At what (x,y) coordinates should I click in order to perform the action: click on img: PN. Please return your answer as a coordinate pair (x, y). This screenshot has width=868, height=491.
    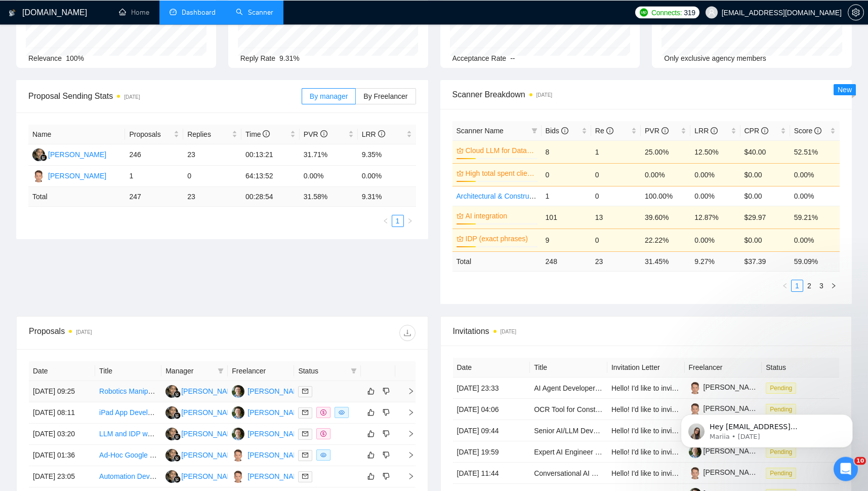
    Looking at the image, I should click on (171, 433).